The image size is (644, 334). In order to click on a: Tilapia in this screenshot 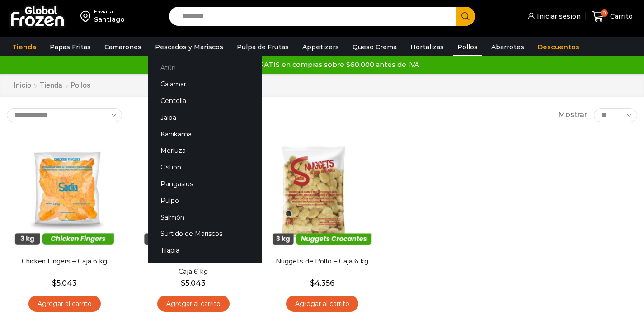, I will do `click(205, 251)`.